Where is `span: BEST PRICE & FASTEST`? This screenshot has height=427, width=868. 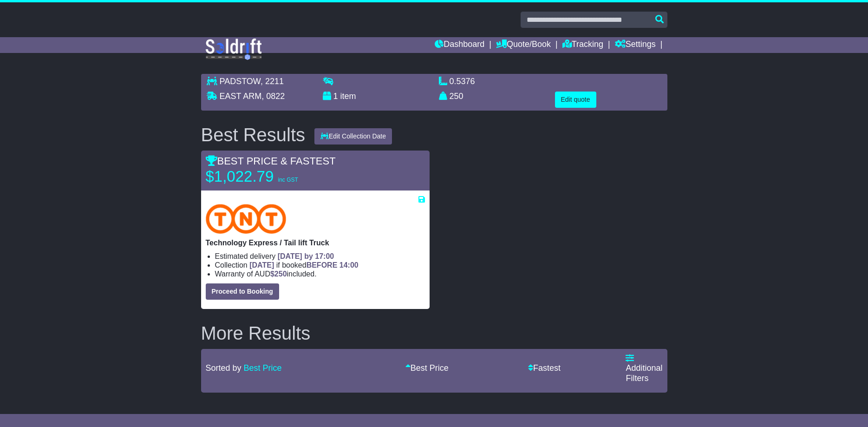
span: BEST PRICE & FASTEST is located at coordinates (271, 161).